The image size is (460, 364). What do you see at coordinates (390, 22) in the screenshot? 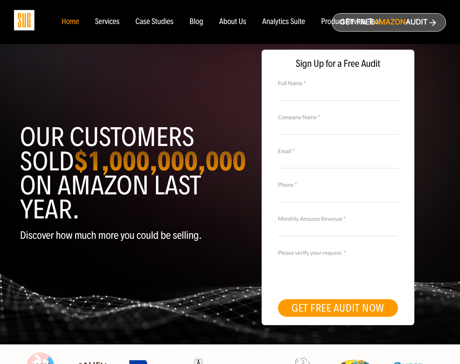
I see `span: Amazon` at bounding box center [390, 22].